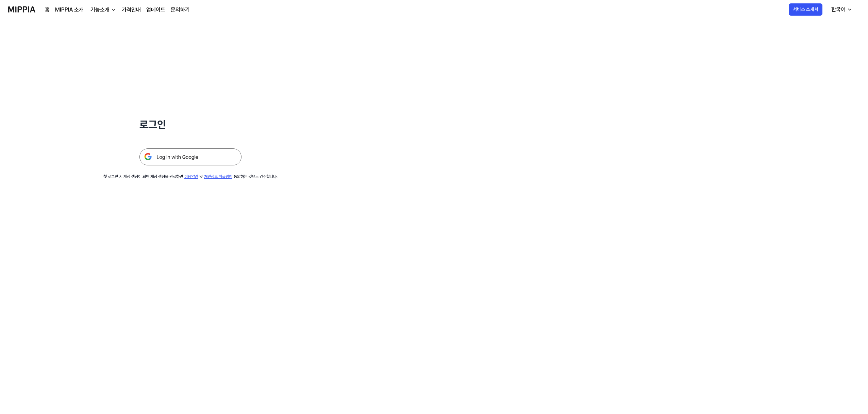  What do you see at coordinates (69, 10) in the screenshot?
I see `a: MIPPIA 소개` at bounding box center [69, 10].